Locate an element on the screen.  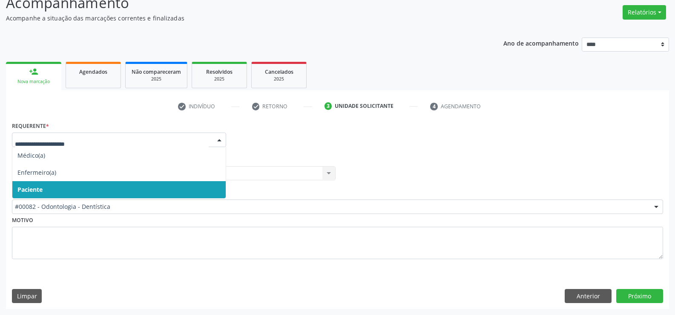
span: Agendados is located at coordinates (93, 72).